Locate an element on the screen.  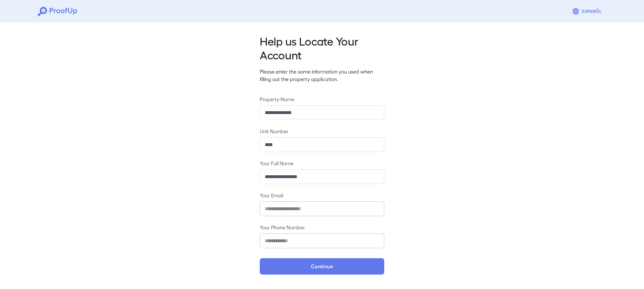
h2: Help us Locate Your Account is located at coordinates (322, 48).